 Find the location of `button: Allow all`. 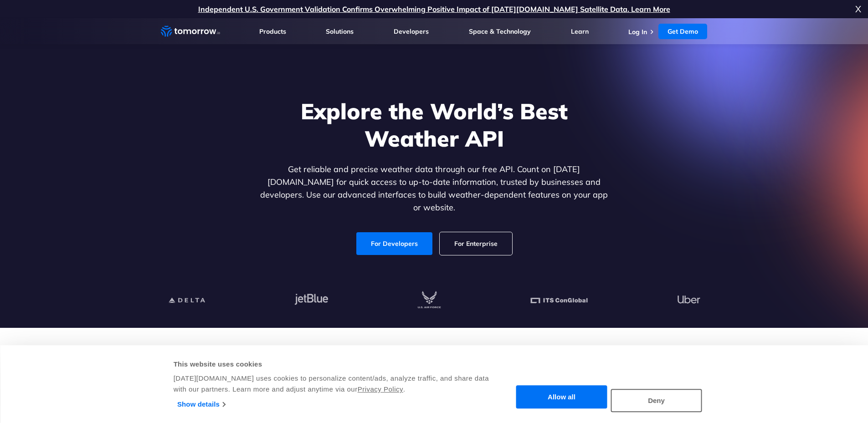

button: Allow all is located at coordinates (562, 397).